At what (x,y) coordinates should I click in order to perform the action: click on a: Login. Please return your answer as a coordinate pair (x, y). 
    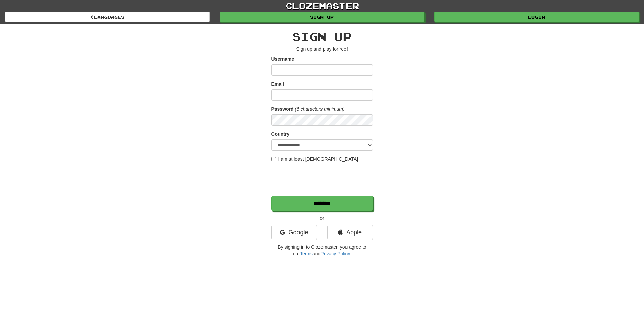
    Looking at the image, I should click on (537, 17).